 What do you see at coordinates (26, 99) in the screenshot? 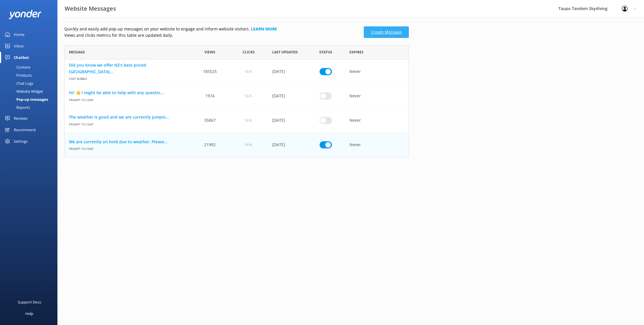
I see `div: Pop-up messages` at bounding box center [26, 99].